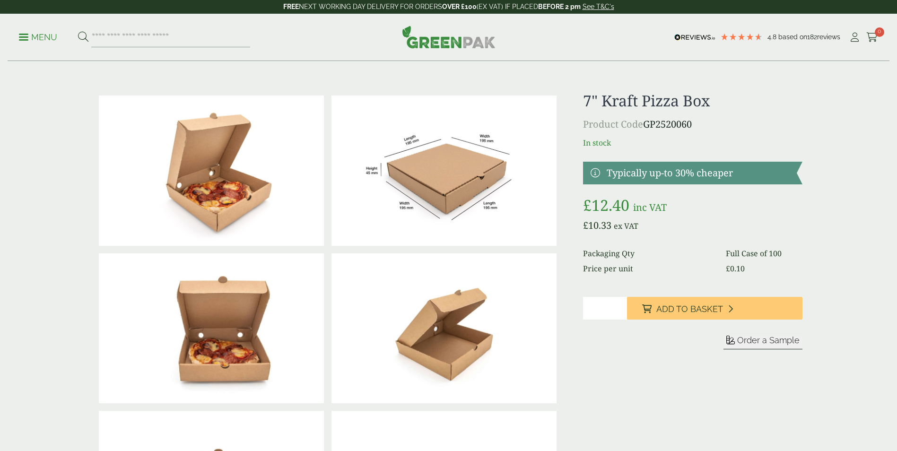 The image size is (897, 451). I want to click on a: Menu, so click(38, 36).